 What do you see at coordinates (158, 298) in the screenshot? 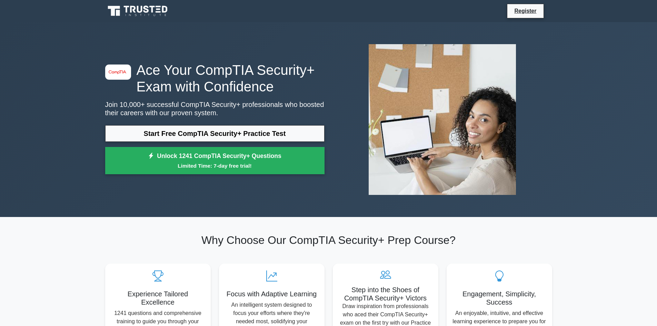
I see `h5: Experience Tailored Excellence` at bounding box center [158, 298].